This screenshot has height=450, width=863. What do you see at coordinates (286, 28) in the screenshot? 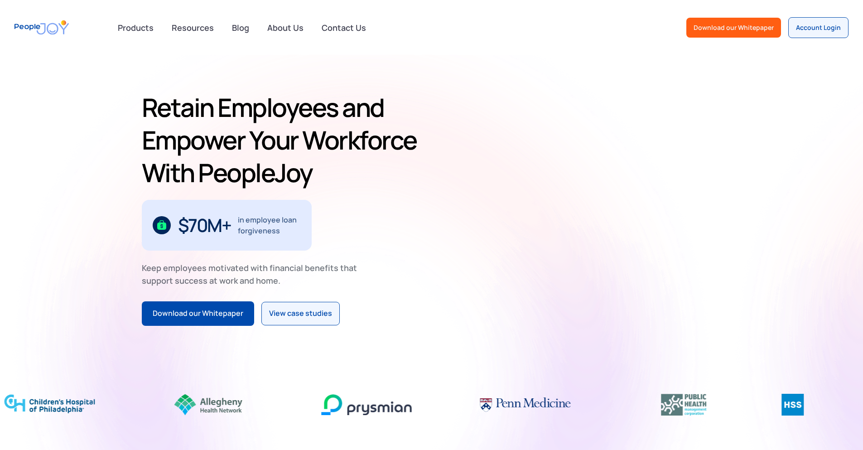
I see `a: About Us` at bounding box center [286, 28].